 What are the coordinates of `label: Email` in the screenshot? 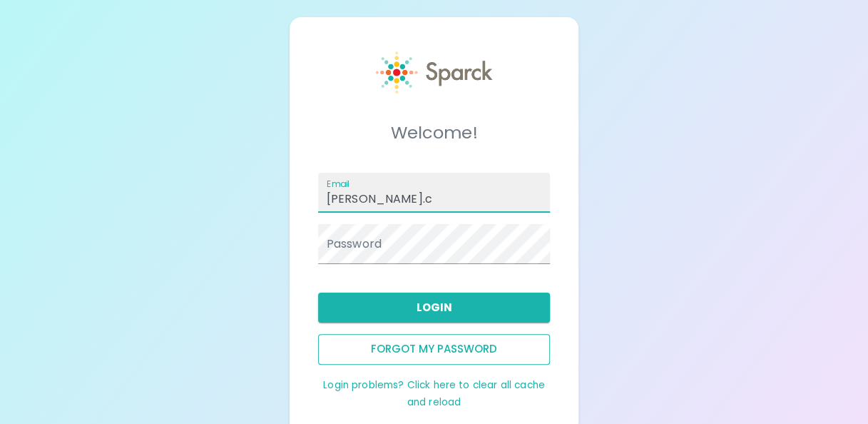 It's located at (338, 183).